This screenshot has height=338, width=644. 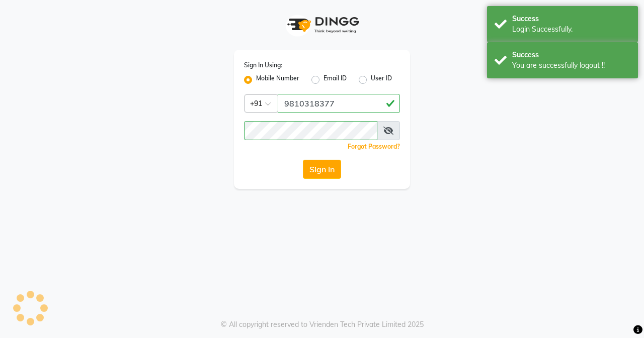 What do you see at coordinates (263, 65) in the screenshot?
I see `label: Sign In Using:` at bounding box center [263, 65].